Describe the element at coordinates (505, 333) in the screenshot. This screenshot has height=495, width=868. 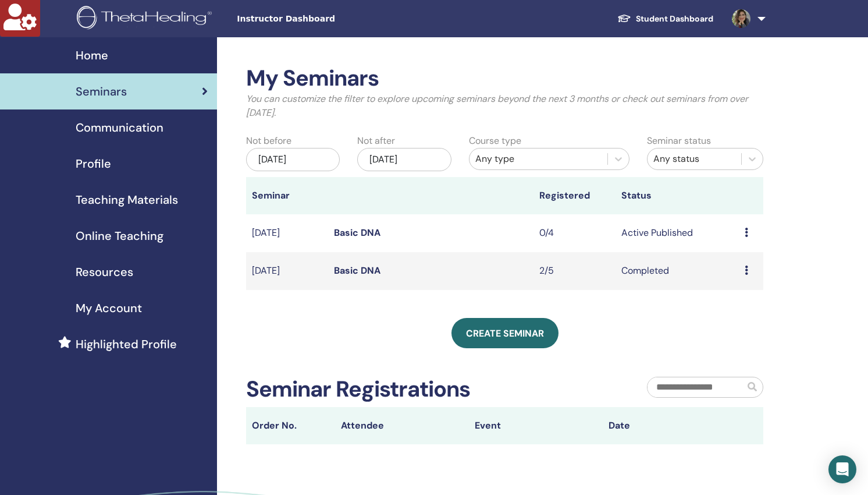
I see `a: Create seminar` at that location.